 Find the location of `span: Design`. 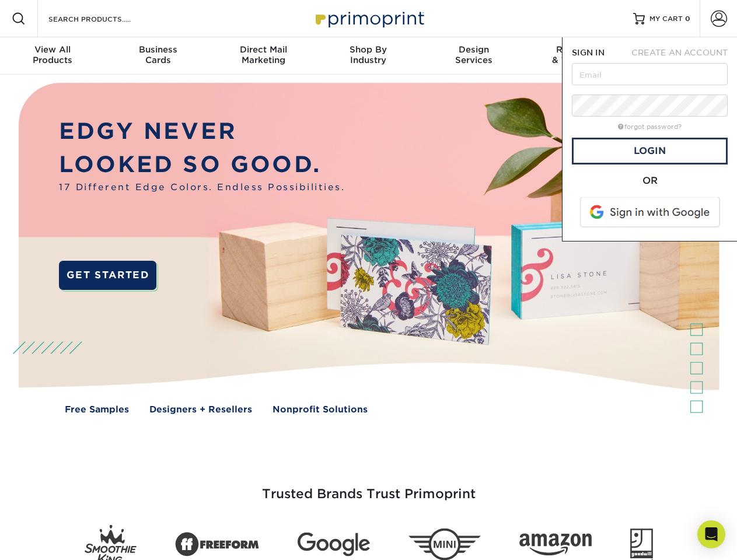

span: Design is located at coordinates (474, 50).